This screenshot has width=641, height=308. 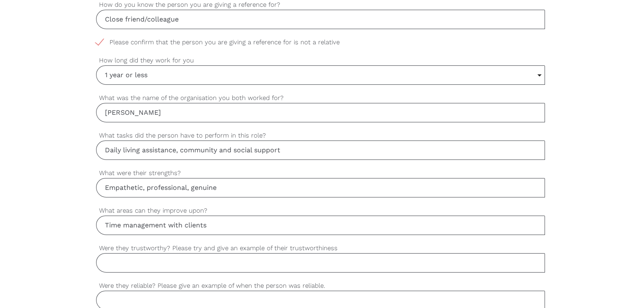 What do you see at coordinates (320, 285) in the screenshot?
I see `label: Were they reliable? Please give an example of when the person was reliable.` at bounding box center [320, 285].